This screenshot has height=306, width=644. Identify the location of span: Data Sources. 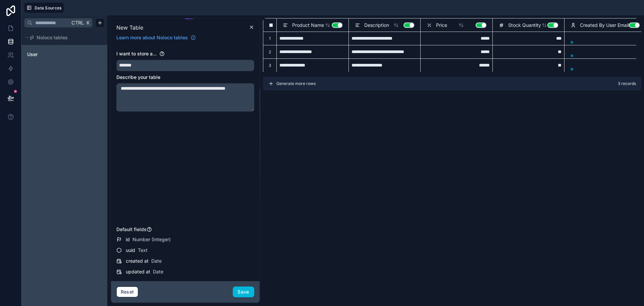
(48, 8).